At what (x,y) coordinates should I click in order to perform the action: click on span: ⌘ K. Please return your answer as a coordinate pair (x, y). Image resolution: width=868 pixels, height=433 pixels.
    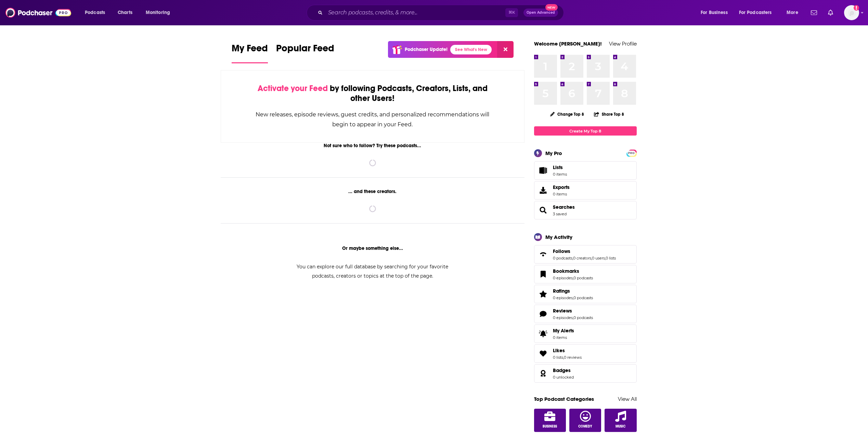
    Looking at the image, I should click on (511, 12).